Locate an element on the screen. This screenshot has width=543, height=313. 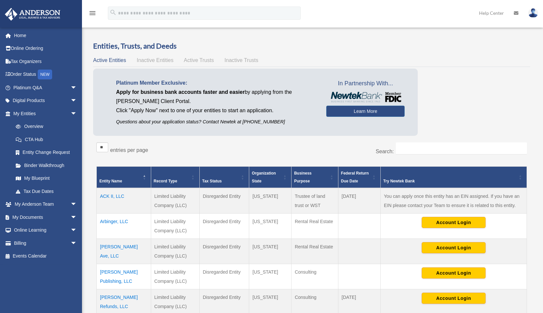
th: Tax Status: Activate to sort is located at coordinates (224, 178).